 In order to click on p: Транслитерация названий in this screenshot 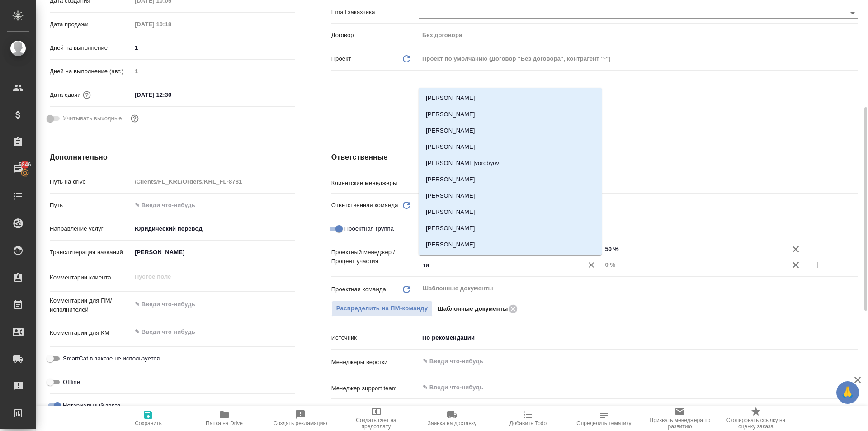, I will do `click(91, 253)`.